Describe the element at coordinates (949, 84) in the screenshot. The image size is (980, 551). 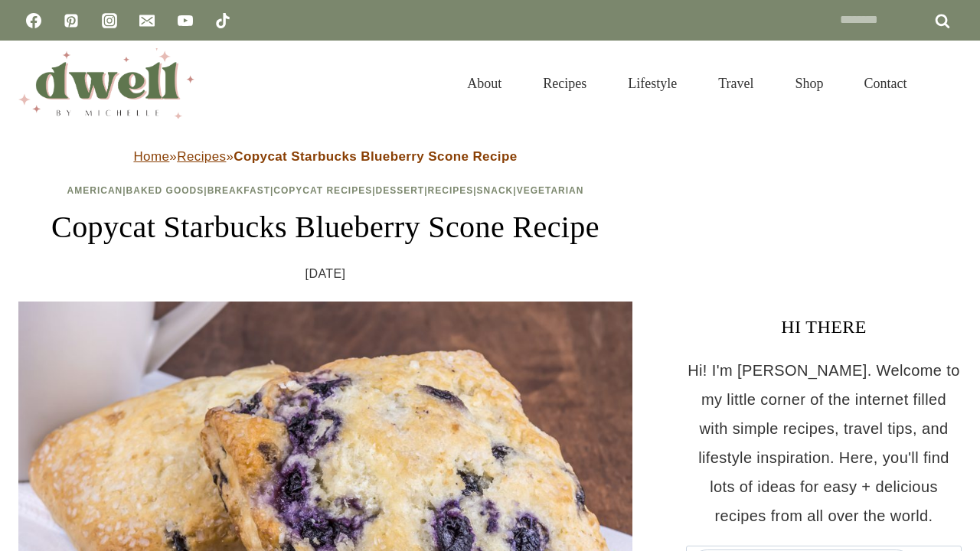
I see `button: View Search Form` at that location.